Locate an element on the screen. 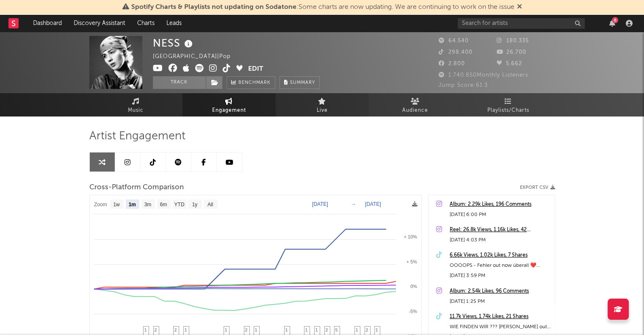  div: 11.7k Views, 1.74k Likes, 21 Shares is located at coordinates (500, 317).